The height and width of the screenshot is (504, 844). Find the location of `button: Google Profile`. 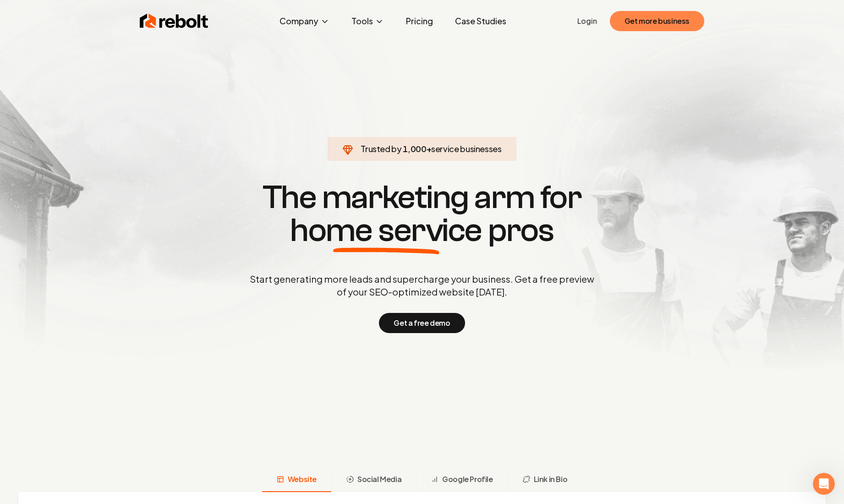

button: Google Profile is located at coordinates (461, 480).